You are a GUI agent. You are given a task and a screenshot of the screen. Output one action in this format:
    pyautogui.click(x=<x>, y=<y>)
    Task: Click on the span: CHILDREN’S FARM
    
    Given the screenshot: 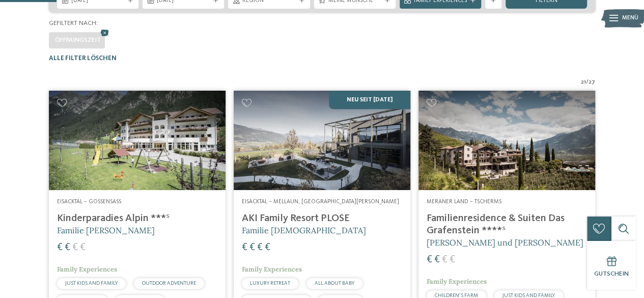 What is the action you would take?
    pyautogui.click(x=456, y=295)
    